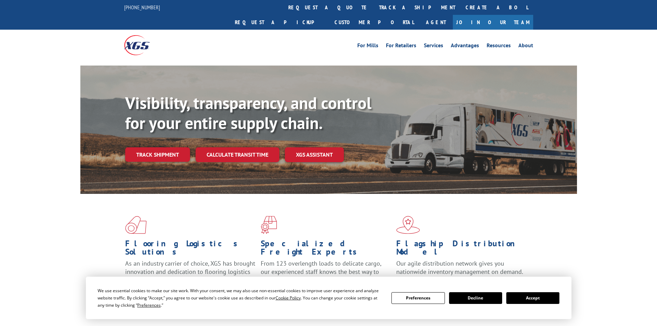 This screenshot has width=657, height=326. What do you see at coordinates (326, 249) in the screenshot?
I see `h1: Specialized Freight Experts` at bounding box center [326, 249].